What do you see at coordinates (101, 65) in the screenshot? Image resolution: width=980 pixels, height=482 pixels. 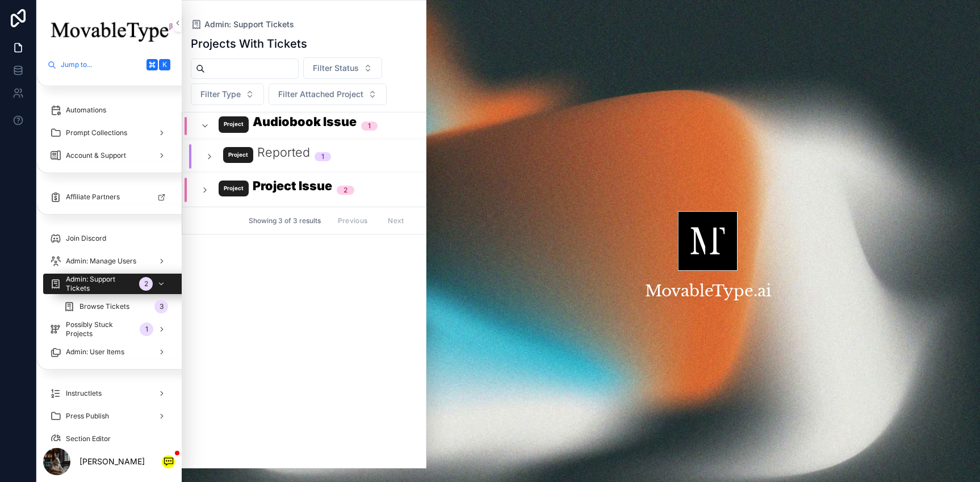 I see `span: Jump to...` at bounding box center [101, 65].